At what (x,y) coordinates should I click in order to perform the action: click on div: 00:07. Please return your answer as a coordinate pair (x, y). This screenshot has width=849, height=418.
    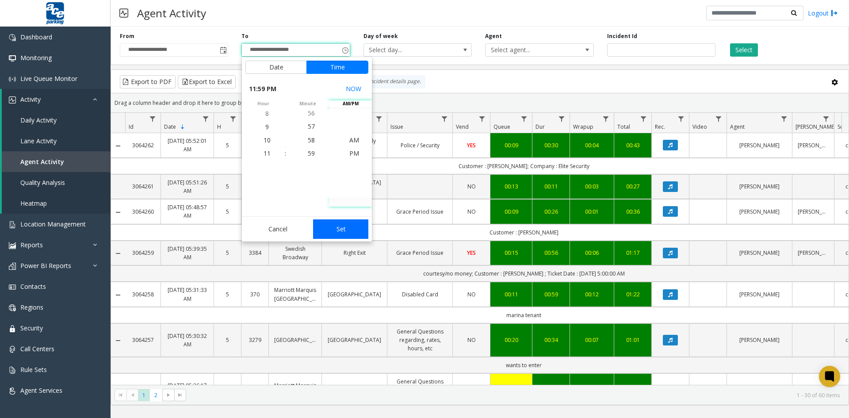
    Looking at the image, I should click on (592, 340).